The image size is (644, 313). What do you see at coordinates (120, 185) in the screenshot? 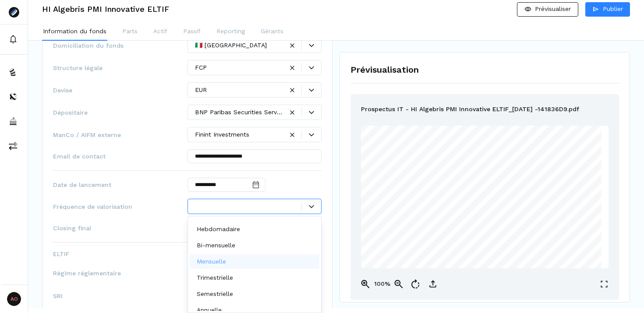
I see `span: Date de lancement` at bounding box center [120, 185].